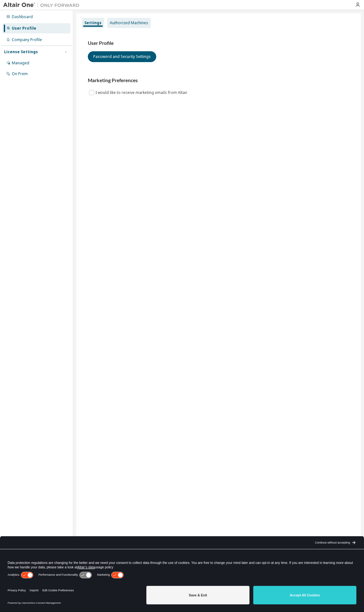 This screenshot has width=364, height=612. I want to click on img: Altair One, so click(43, 5).